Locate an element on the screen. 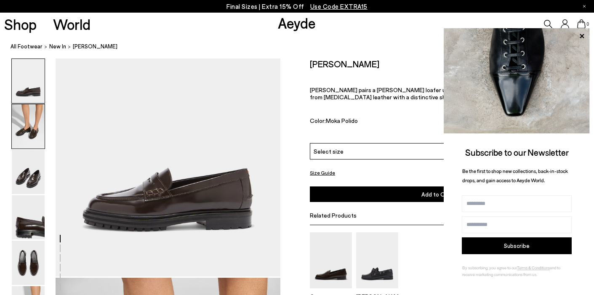 The width and height of the screenshot is (594, 295). button: Add to Cart is located at coordinates (437, 194).